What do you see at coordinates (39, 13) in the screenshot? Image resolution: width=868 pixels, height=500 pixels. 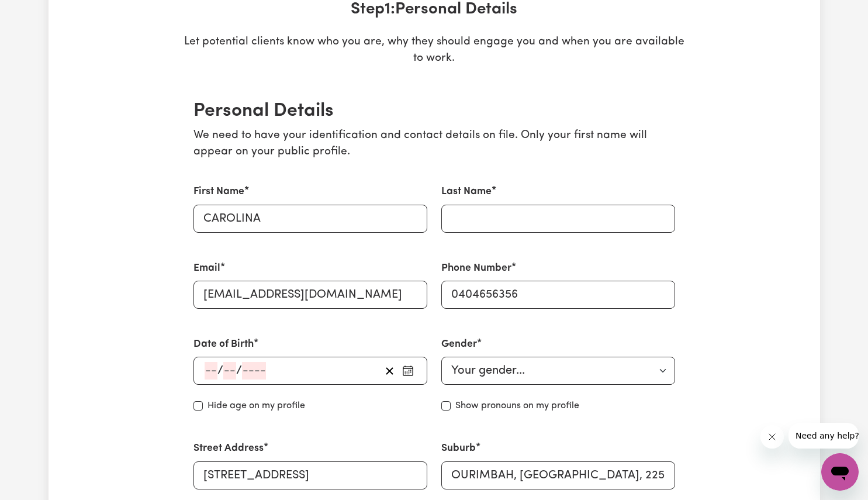 I see `span: Need any help?` at bounding box center [39, 13].